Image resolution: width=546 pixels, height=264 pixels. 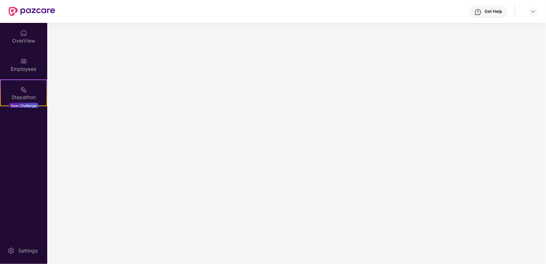 What do you see at coordinates (32, 11) in the screenshot?
I see `img: New Pazcare Logo` at bounding box center [32, 11].